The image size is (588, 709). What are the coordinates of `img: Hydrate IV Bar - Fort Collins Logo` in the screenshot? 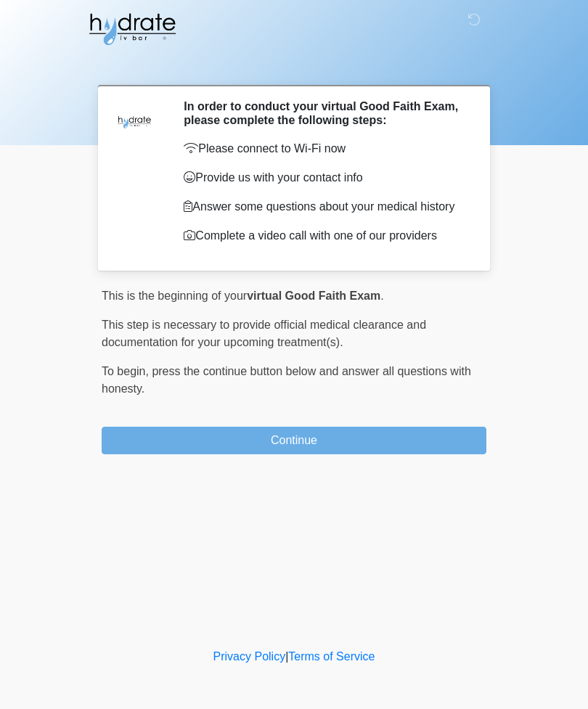 It's located at (132, 29).